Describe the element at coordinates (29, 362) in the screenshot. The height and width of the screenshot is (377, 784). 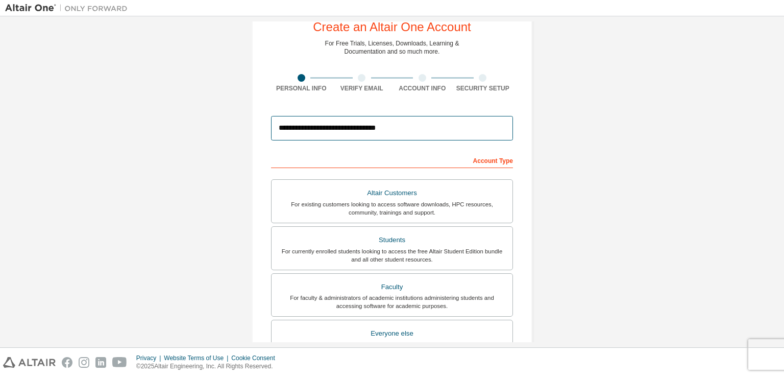
I see `img: altair_logo.svg` at that location.